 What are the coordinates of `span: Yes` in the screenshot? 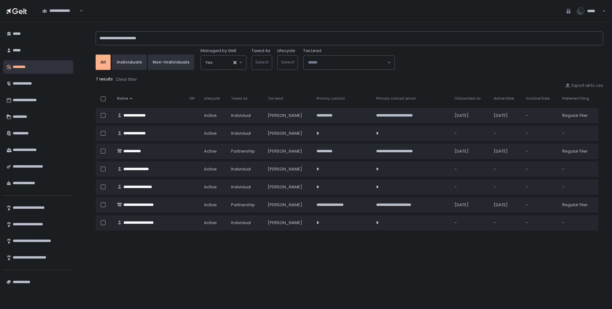 It's located at (209, 63).